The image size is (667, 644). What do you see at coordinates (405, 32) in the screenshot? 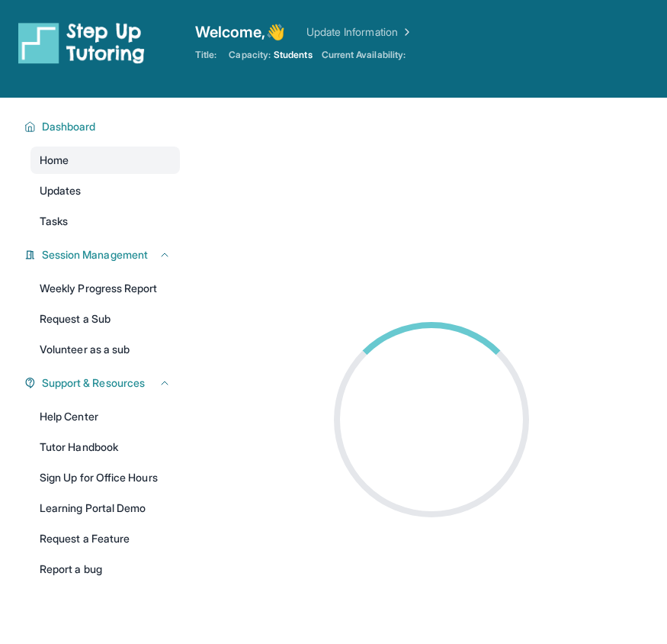
I see `img: Chevron Right` at bounding box center [405, 32].